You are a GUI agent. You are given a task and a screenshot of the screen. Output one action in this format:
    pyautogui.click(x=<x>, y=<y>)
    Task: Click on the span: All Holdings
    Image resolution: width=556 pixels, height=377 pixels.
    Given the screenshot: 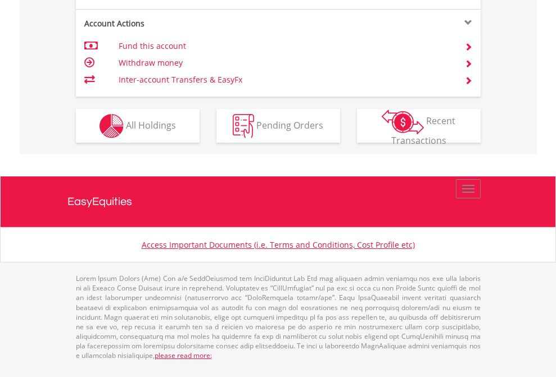 What is the action you would take?
    pyautogui.click(x=151, y=125)
    